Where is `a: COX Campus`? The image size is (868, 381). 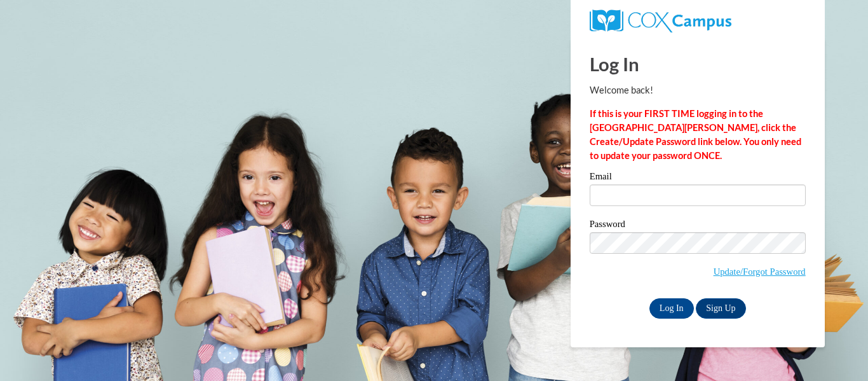 a: COX Campus is located at coordinates (660, 19).